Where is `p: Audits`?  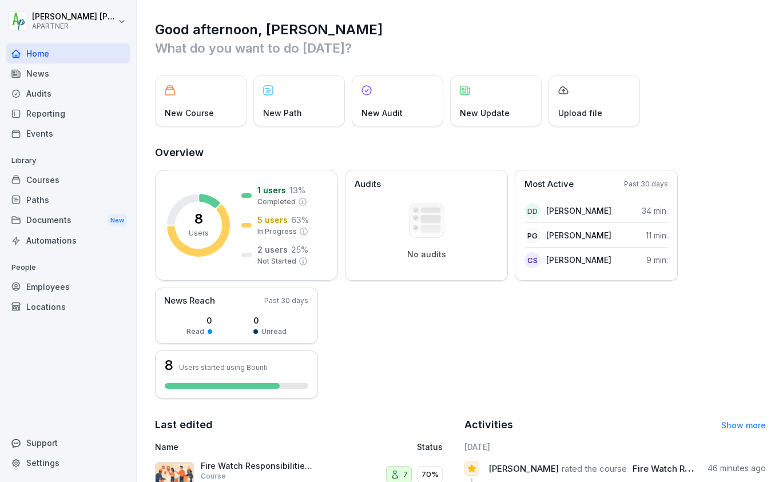 p: Audits is located at coordinates (368, 184).